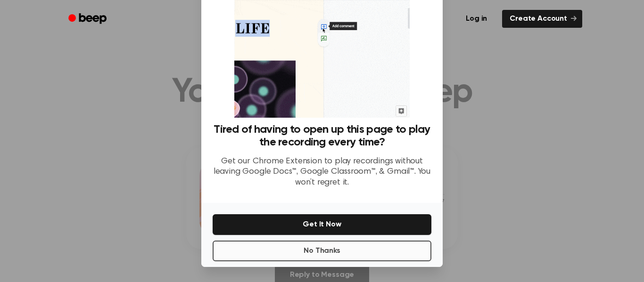 The width and height of the screenshot is (644, 282). What do you see at coordinates (322, 172) in the screenshot?
I see `p: Get our Chrome Extension to play recordings without leaving Google Docs™, Google Classroom™, & Gm...` at bounding box center [322, 172].